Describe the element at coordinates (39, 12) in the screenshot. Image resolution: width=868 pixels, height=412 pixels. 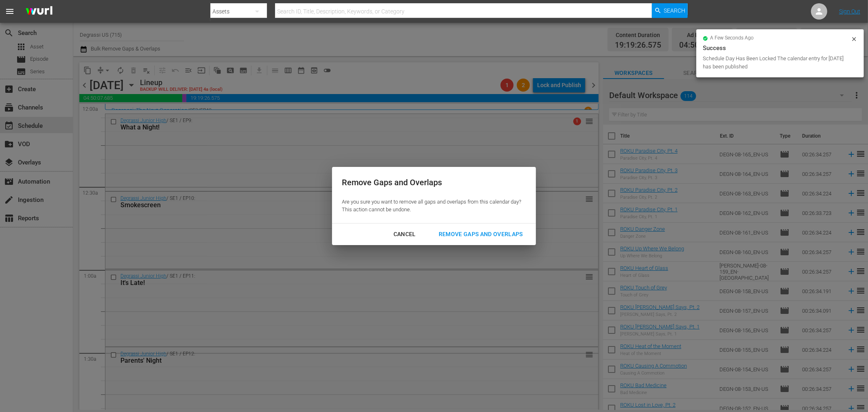
I see `img: ans4CAIJ8jUAAAAAAAAAAAAAAAAAAAAAAAAgQb4GAAAAAAAAAAAAAAAAAAAAAAAAJMjXAAAAAAAAAAAAAAAAAAAAAAAAgAT5G...` at that location.